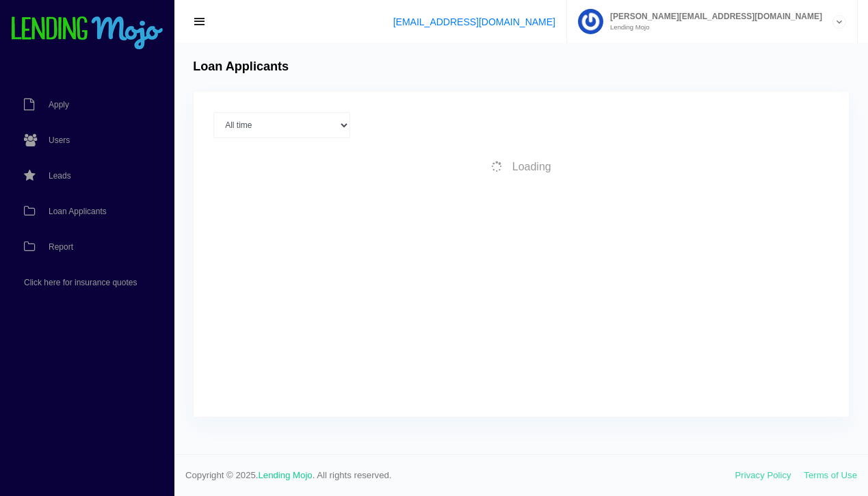  Describe the element at coordinates (78, 211) in the screenshot. I see `span: Loan Applicants` at that location.